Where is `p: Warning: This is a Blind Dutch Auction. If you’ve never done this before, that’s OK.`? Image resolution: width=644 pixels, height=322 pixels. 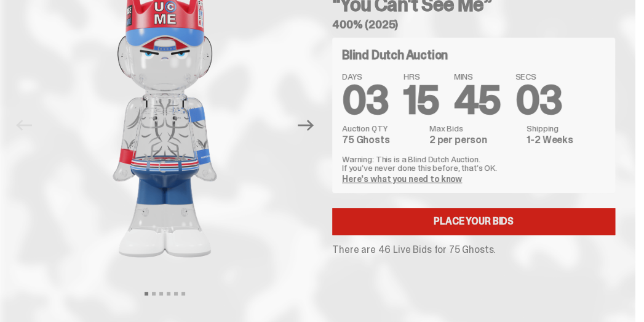 p: Warning: This is a Blind Dutch Auction. If you’ve never done this before, that’s OK. is located at coordinates (474, 163).